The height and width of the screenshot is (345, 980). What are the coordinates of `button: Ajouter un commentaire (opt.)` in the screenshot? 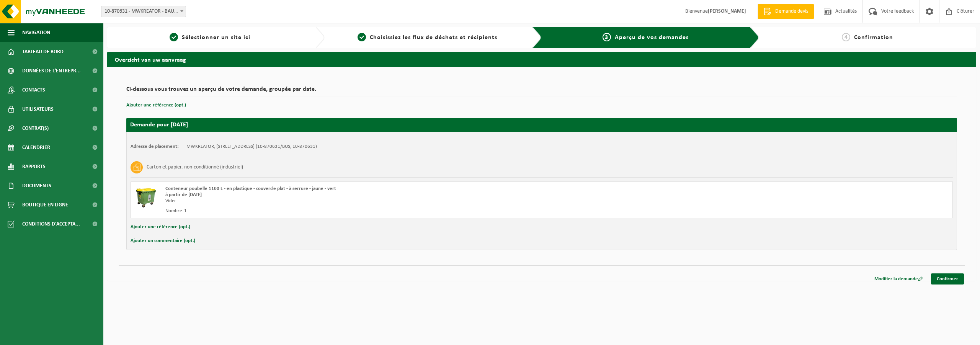 It's located at (162, 241).